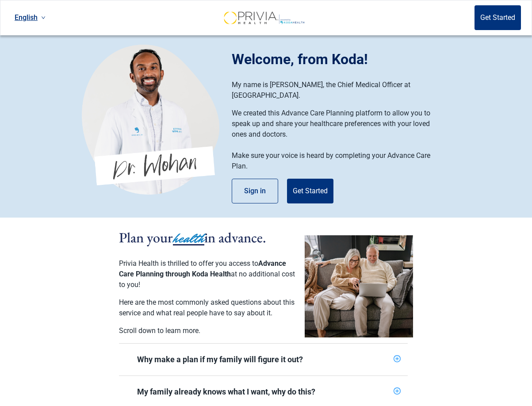 This screenshot has width=532, height=406. I want to click on span: health, so click(188, 238).